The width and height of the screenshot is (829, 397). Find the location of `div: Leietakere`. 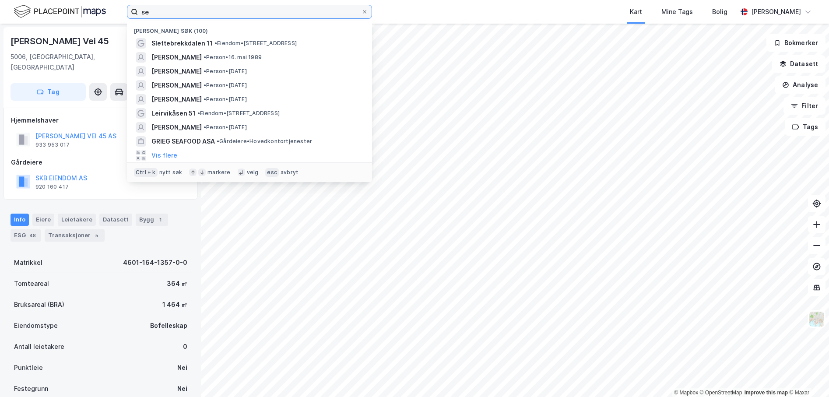

div: Leietakere is located at coordinates (77, 220).